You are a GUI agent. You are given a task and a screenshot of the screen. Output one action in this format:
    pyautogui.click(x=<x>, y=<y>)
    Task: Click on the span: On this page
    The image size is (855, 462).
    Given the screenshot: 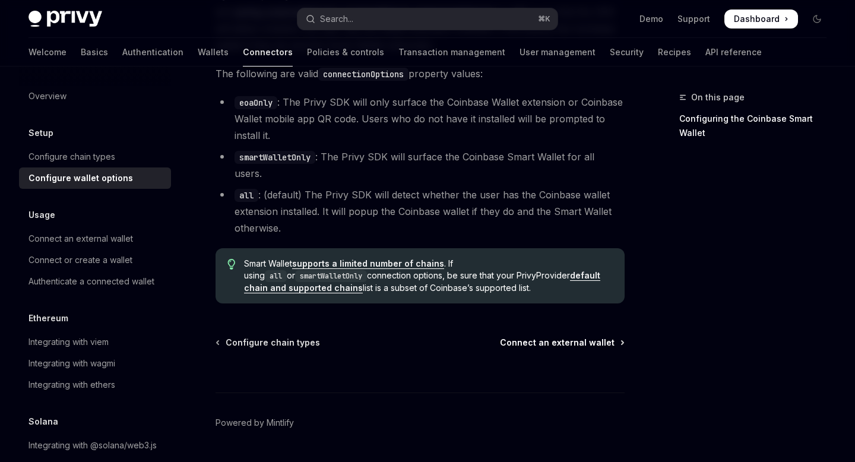 What is the action you would take?
    pyautogui.click(x=718, y=97)
    